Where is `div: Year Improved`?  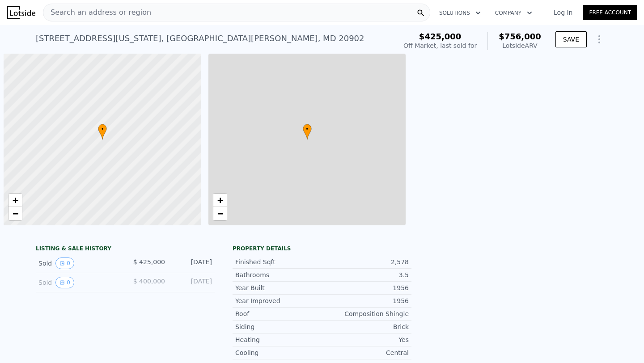 div: Year Improved is located at coordinates (279, 301).